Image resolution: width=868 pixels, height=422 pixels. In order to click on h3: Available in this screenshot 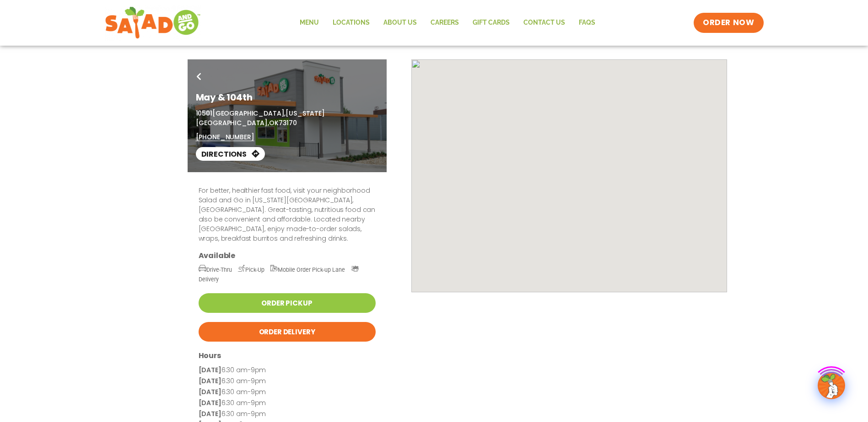, I will do `click(287, 255)`.